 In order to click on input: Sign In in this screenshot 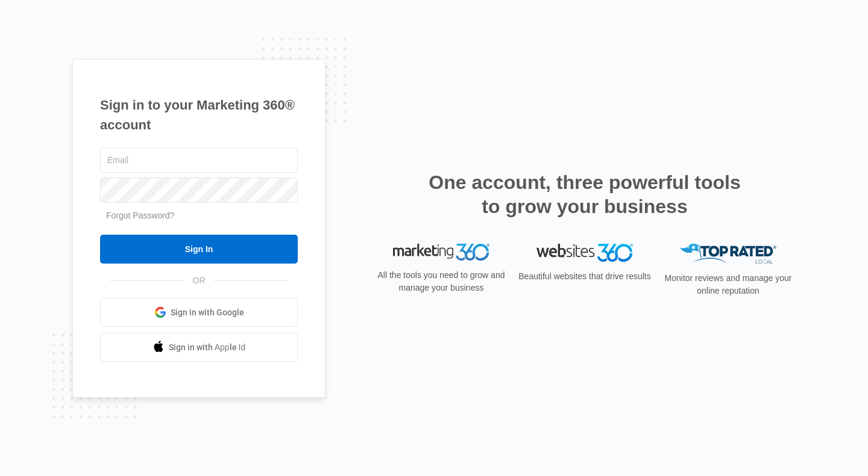, I will do `click(199, 249)`.